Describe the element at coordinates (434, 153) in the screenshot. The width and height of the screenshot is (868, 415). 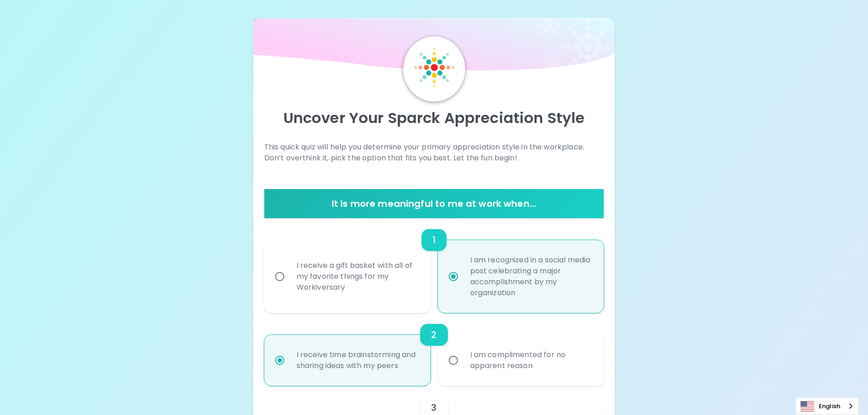
I see `p: This quick quiz will help you determine your primary appreciation style in the workplace. Don’t o...` at that location.